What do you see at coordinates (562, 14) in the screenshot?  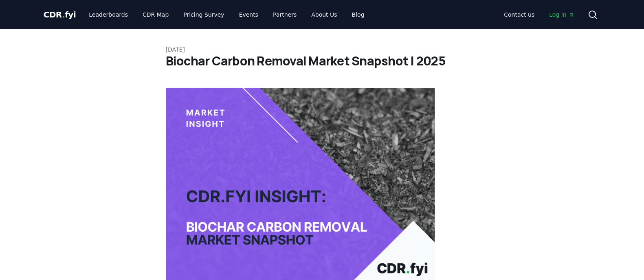 I see `span: Log in` at bounding box center [562, 14].